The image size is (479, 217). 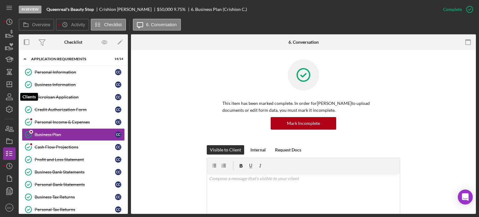 What do you see at coordinates (452, 9) in the screenshot?
I see `div: Complete` at bounding box center [452, 9].